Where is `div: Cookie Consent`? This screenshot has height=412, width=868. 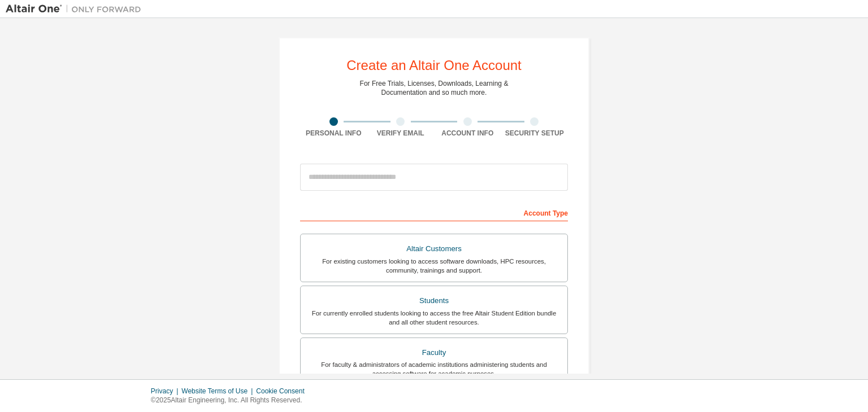
div: Cookie Consent is located at coordinates (283, 392).